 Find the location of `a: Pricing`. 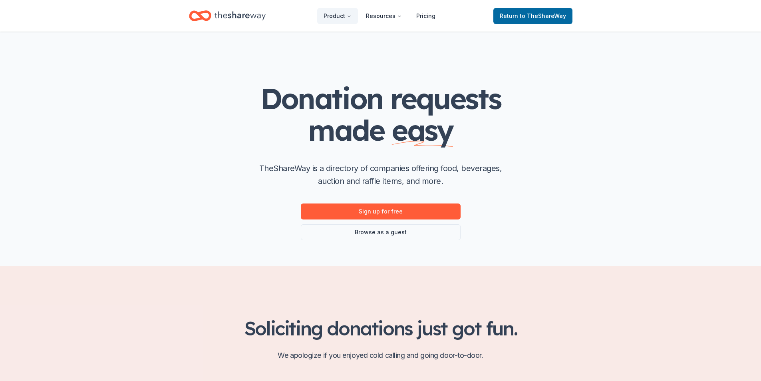

a: Pricing is located at coordinates (426, 16).